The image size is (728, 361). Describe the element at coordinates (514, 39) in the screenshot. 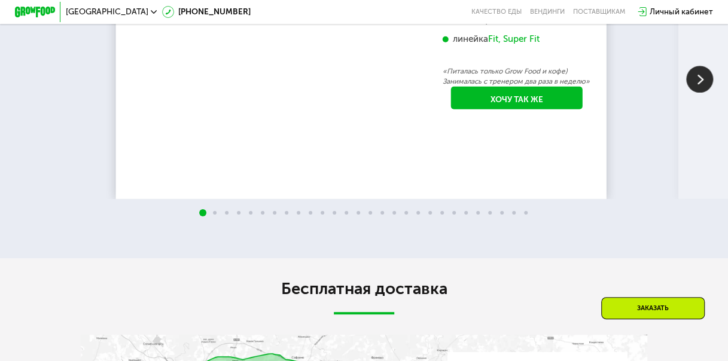

I see `div: Fit, Super Fit` at that location.